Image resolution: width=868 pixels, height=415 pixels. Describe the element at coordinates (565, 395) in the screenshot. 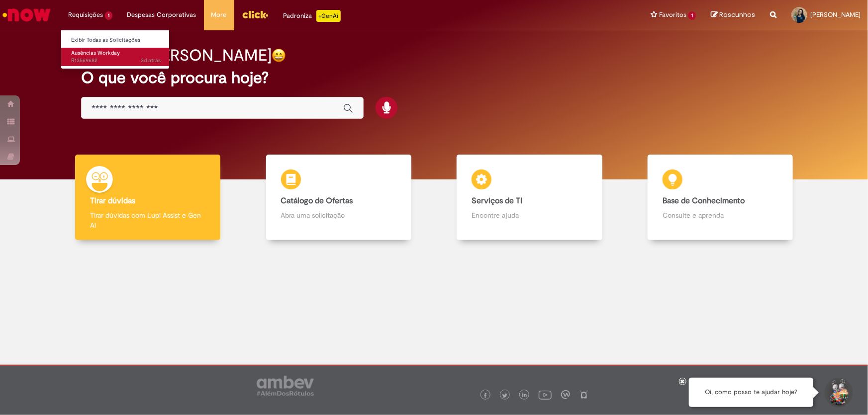

I see `img: logo_footer_workplace.png` at that location.